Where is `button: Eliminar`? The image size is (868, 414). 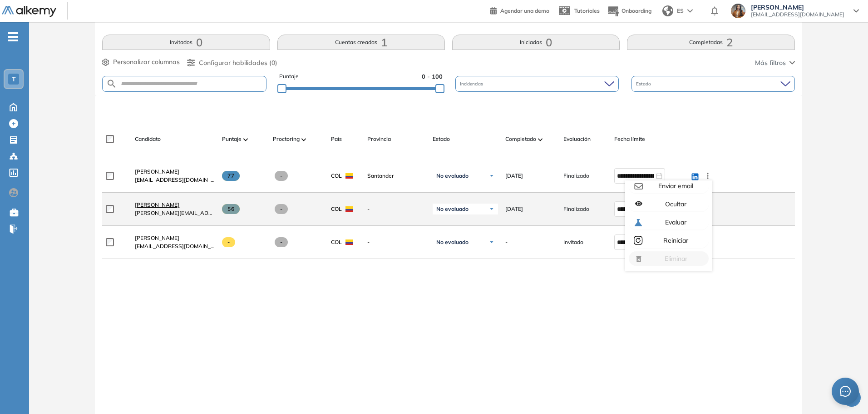 button: Eliminar is located at coordinates (669, 259).